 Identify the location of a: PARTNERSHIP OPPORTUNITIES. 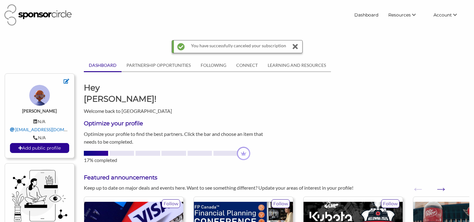
(158, 65).